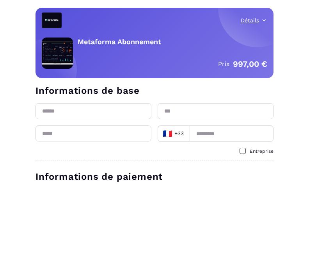  What do you see at coordinates (155, 177) in the screenshot?
I see `h3: Informations de paiement` at bounding box center [155, 177].